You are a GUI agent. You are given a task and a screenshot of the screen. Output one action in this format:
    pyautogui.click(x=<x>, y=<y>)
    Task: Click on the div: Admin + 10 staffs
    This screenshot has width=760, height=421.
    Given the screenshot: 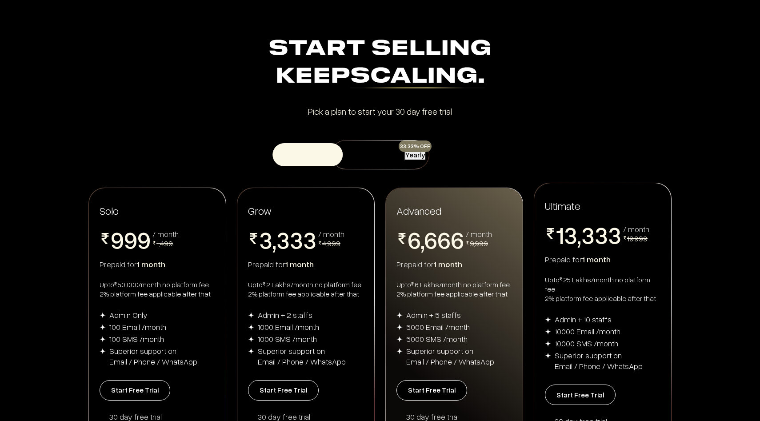 What is the action you would take?
    pyautogui.click(x=583, y=319)
    